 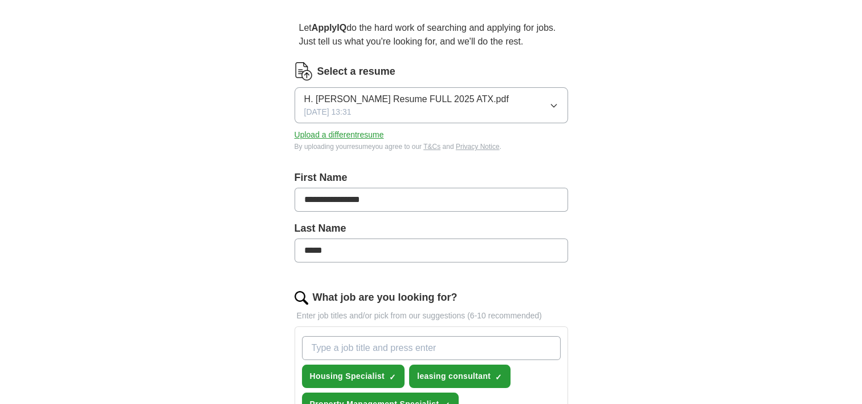 What do you see at coordinates (431, 35) in the screenshot?
I see `p: Let do the hard work of searching and applying for jobs. Just tell us what you're looking for, an...` at bounding box center [431, 35].